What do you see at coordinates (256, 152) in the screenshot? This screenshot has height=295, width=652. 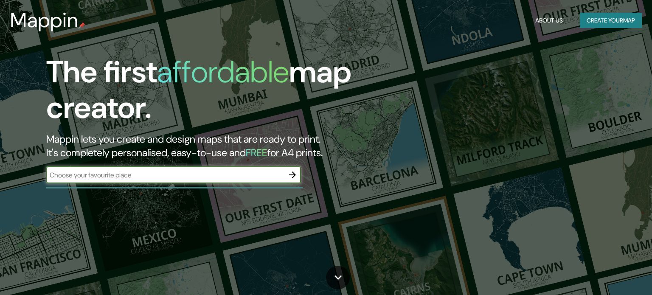 I see `h5: FREE` at bounding box center [256, 152].